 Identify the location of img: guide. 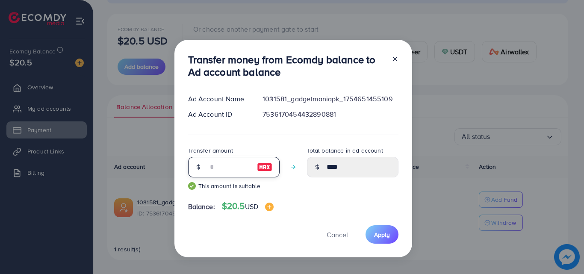
(192, 186).